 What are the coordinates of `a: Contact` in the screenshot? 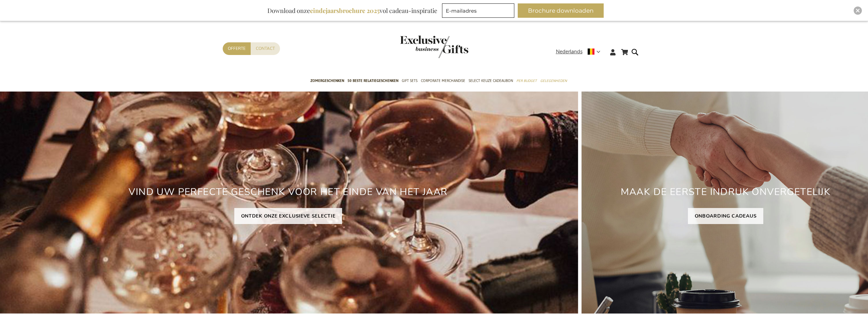 It's located at (265, 49).